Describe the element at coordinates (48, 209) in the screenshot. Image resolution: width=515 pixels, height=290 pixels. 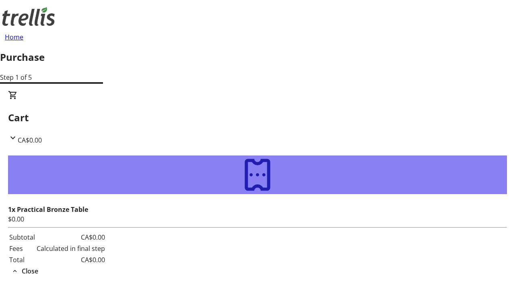
I see `strong: 1x Practical Bronze Table` at that location.